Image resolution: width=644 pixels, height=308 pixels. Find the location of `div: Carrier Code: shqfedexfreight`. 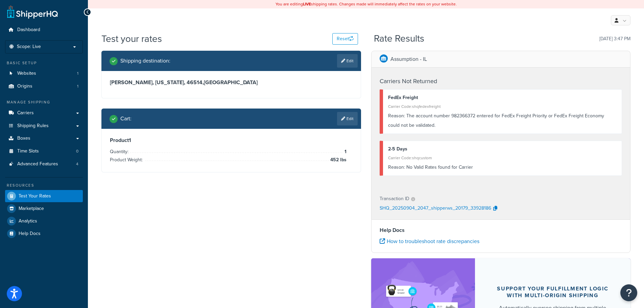

div: Carrier Code: shqfedexfreight is located at coordinates (502, 107).